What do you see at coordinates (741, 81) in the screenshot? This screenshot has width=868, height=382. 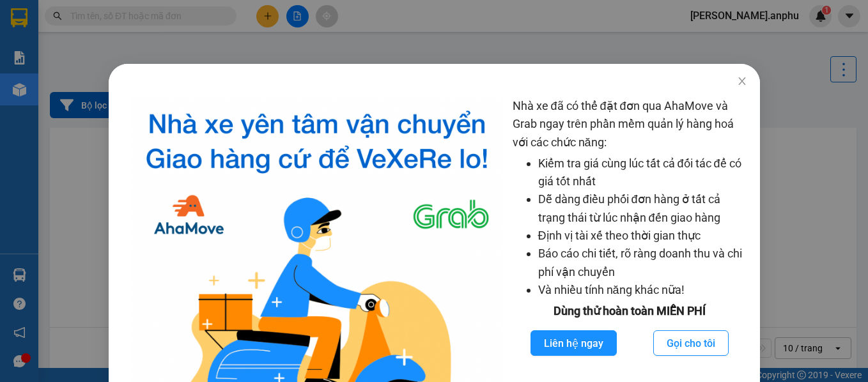 I see `span: close` at bounding box center [741, 81].